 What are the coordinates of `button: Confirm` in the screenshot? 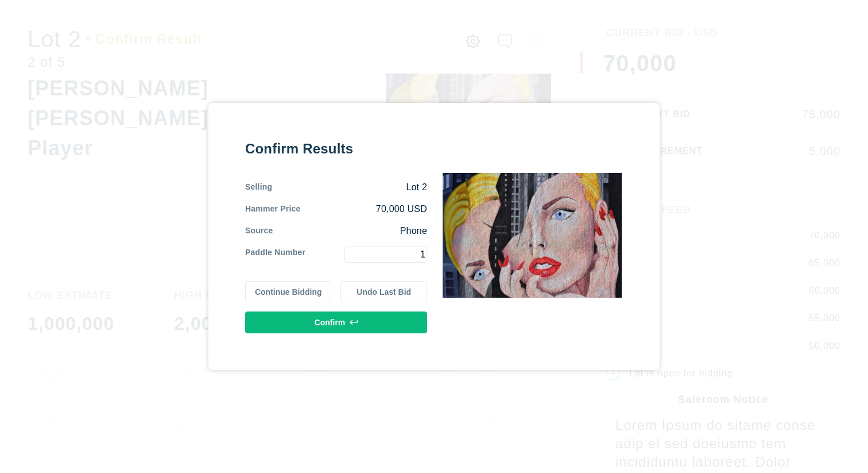 It's located at (336, 322).